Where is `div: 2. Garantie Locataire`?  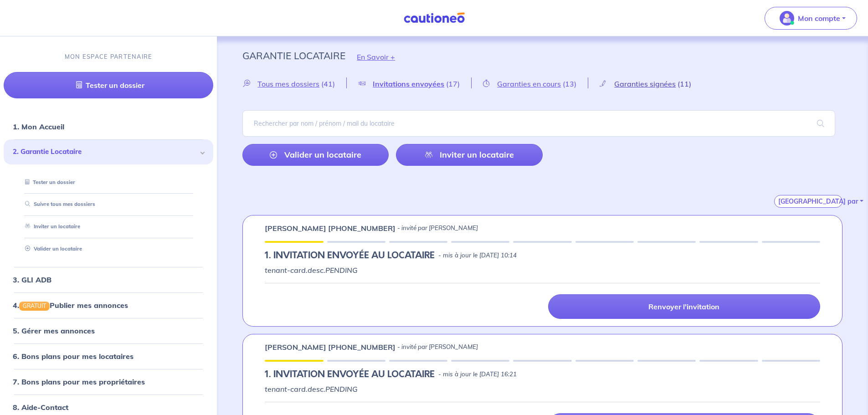
div: 2. Garantie Locataire is located at coordinates (109, 151).